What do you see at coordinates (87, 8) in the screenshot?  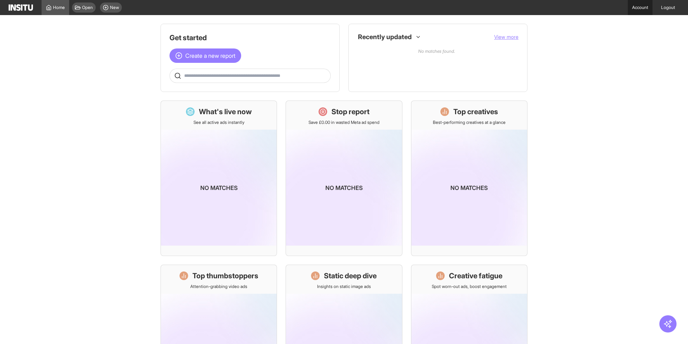 I see `span: Open` at bounding box center [87, 8].